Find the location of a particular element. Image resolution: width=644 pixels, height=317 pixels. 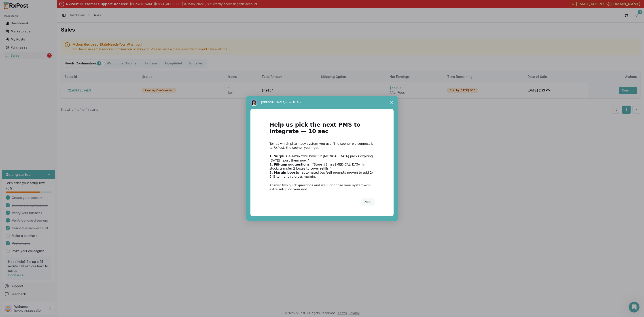

b: 3. Margin boosts is located at coordinates (284, 172).